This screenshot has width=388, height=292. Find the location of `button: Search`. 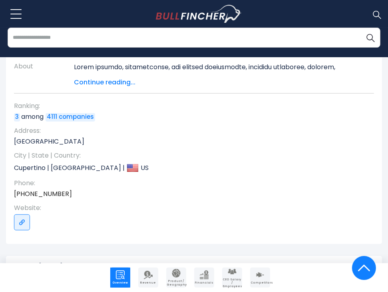

button: Search is located at coordinates (370, 38).